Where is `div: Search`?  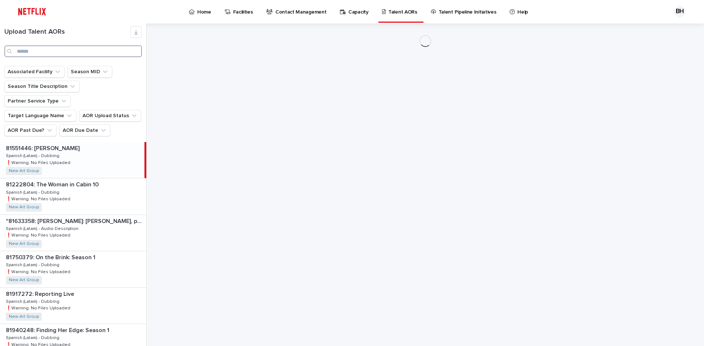
div: Search is located at coordinates (73, 51).